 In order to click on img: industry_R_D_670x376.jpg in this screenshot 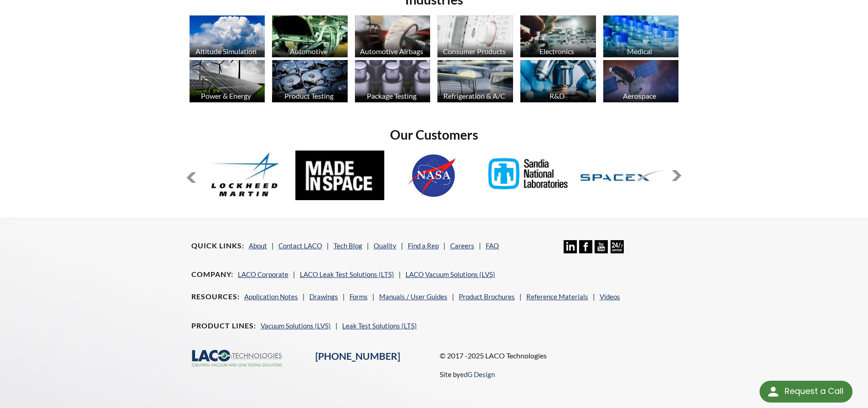, I will do `click(558, 81)`.